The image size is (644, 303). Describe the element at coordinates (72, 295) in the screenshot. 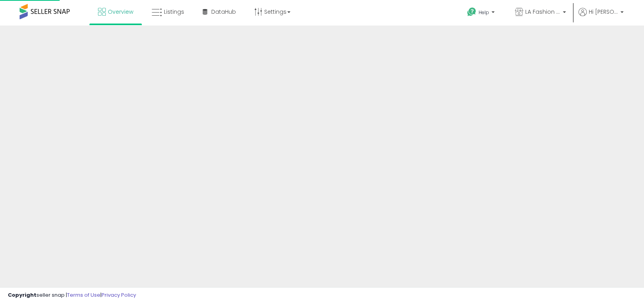

I see `div: seller snap | |` at that location.